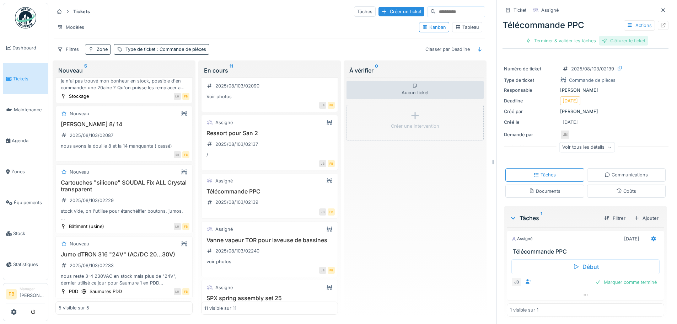 The height and width of the screenshot is (324, 677). What do you see at coordinates (270, 298) in the screenshot?
I see `h3: SPX spring assembly set 25` at bounding box center [270, 298].